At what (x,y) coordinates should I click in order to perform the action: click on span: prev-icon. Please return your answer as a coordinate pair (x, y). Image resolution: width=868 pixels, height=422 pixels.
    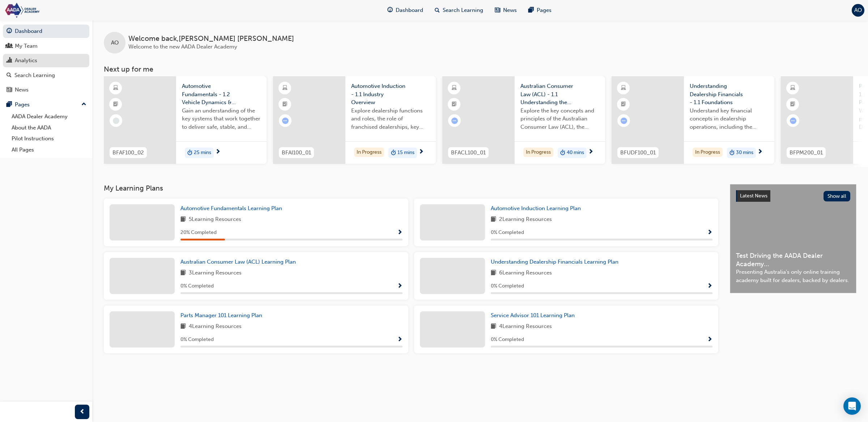
    Looking at the image, I should click on (82, 413).